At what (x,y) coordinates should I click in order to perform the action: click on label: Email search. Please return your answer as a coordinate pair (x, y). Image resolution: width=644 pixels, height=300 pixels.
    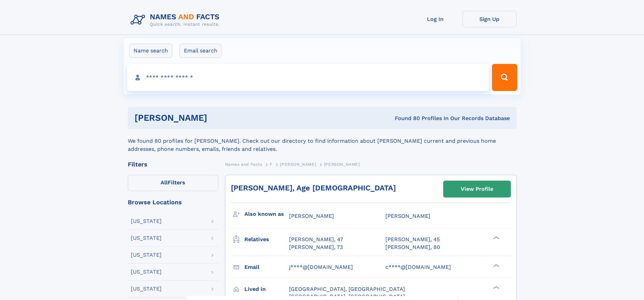
    Looking at the image, I should click on (200, 51).